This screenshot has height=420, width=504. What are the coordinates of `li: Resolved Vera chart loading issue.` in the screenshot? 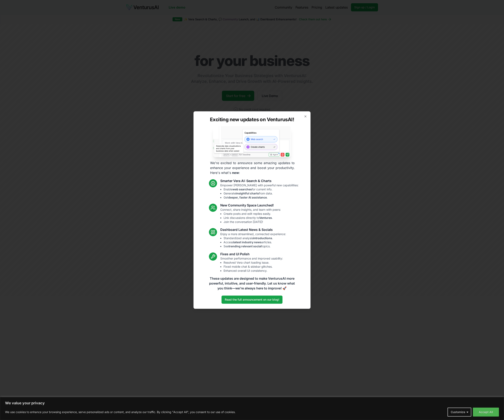 It's located at (253, 262).